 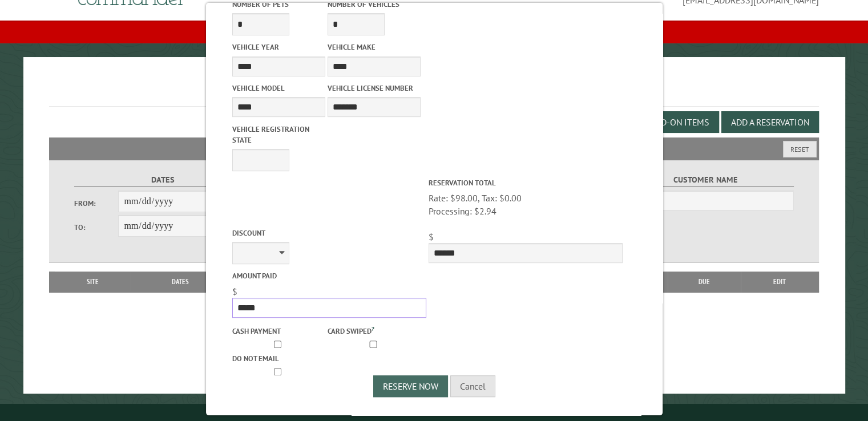 What do you see at coordinates (329, 233) in the screenshot?
I see `label: Discount` at bounding box center [329, 233].